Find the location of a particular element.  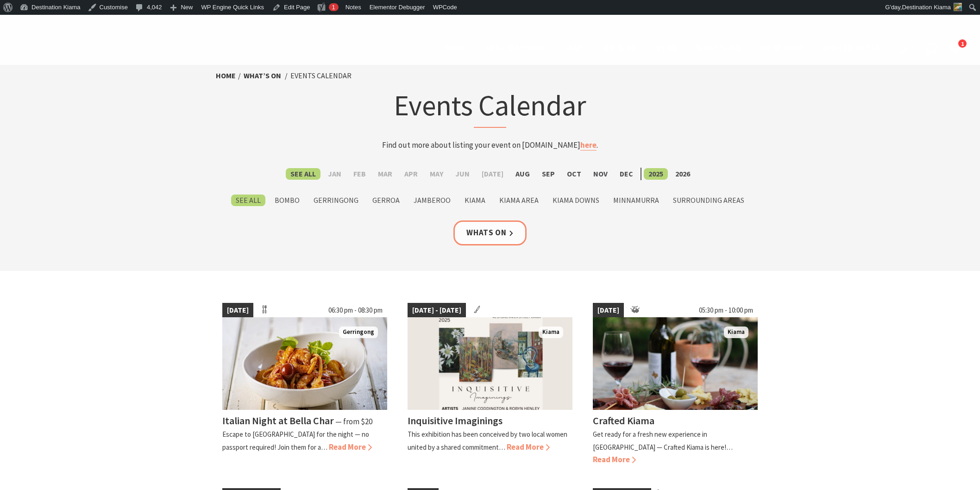

a: 1 is located at coordinates (955, 48).